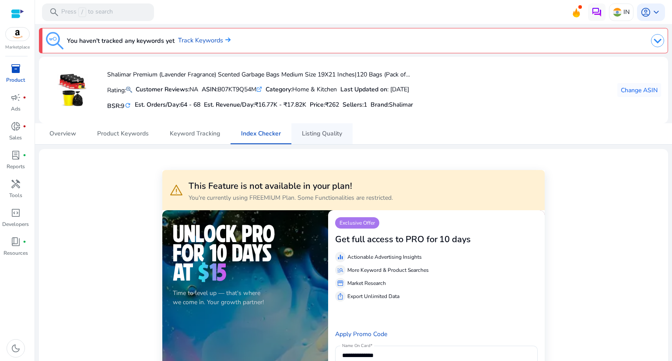 The image size is (672, 361). Describe the element at coordinates (324, 105) in the screenshot. I see `h5: Price:` at that location.